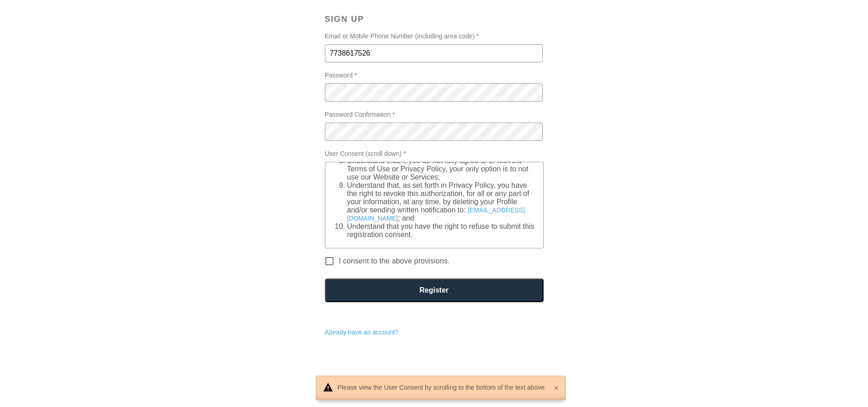 This screenshot has height=407, width=868. What do you see at coordinates (434, 19) in the screenshot?
I see `h3: Sign Up` at bounding box center [434, 19].